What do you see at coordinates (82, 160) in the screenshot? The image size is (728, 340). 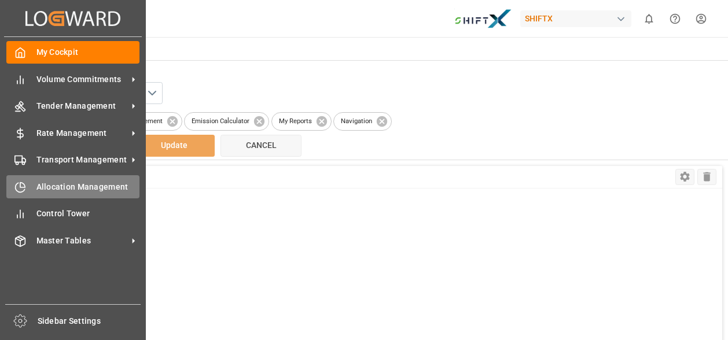 I see `span: Transport Management` at bounding box center [82, 160].